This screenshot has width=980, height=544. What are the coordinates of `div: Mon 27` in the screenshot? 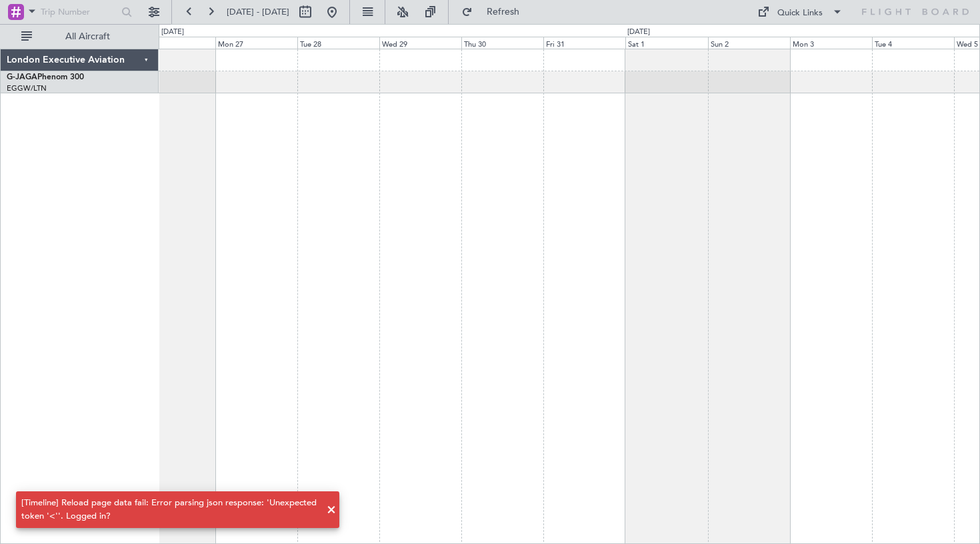 It's located at (256, 43).